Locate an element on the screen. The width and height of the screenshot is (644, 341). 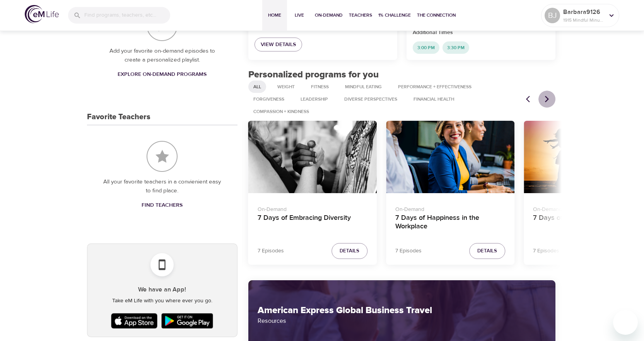
button: 7 Days of Happiness in the Workplace is located at coordinates (450, 157).